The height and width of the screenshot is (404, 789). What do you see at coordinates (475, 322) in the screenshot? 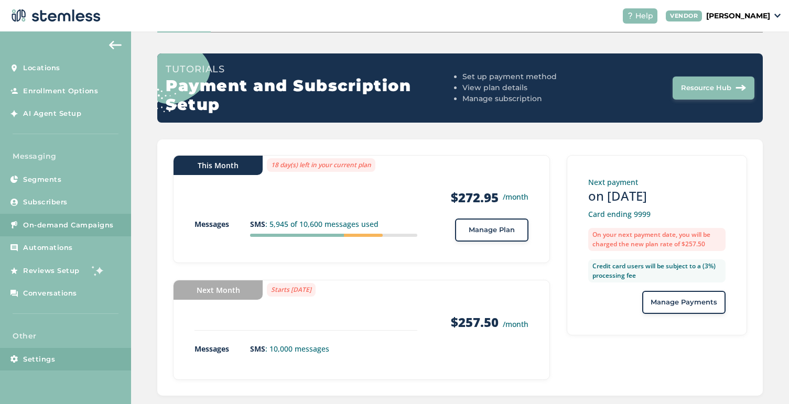
I see `strong: $257.50` at bounding box center [475, 322].